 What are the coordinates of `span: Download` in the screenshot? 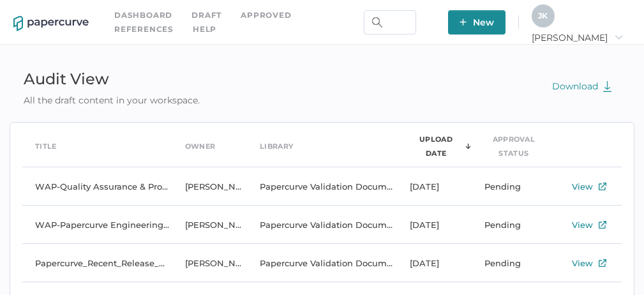 It's located at (582, 86).